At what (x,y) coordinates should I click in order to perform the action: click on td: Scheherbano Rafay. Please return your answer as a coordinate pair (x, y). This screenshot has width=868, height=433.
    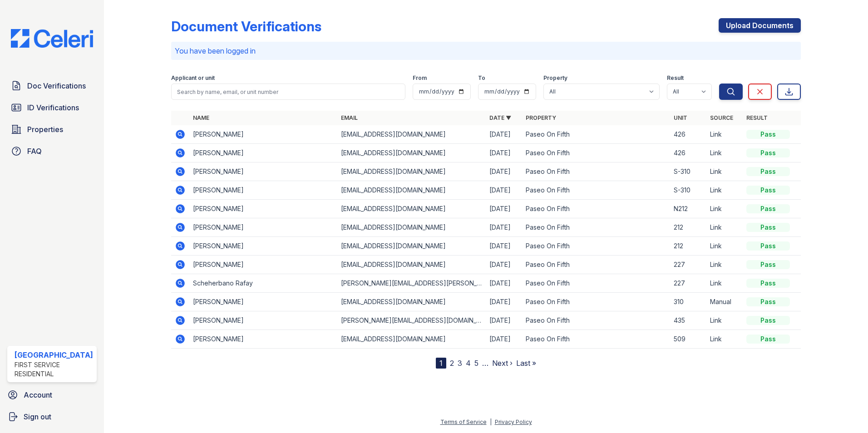
    Looking at the image, I should click on (263, 283).